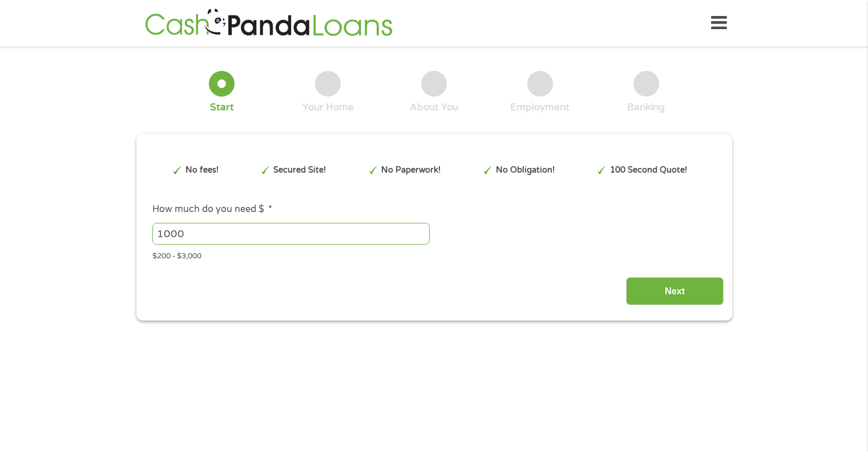  What do you see at coordinates (300, 171) in the screenshot?
I see `p: Secured Site!` at bounding box center [300, 171].